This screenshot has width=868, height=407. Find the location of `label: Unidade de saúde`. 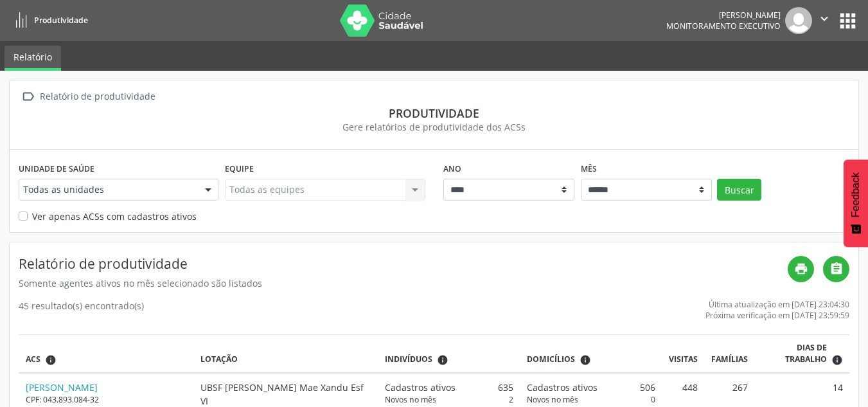

label: Unidade de saúde is located at coordinates (57, 169).